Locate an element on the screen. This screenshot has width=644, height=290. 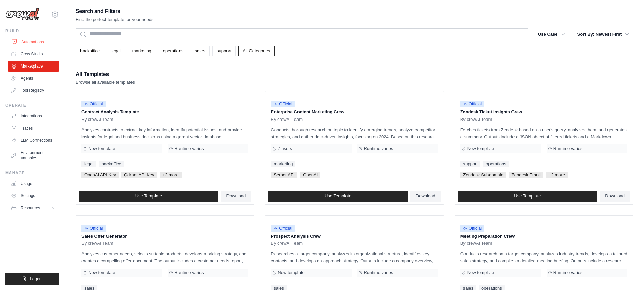
a: Usage is located at coordinates (34, 184).